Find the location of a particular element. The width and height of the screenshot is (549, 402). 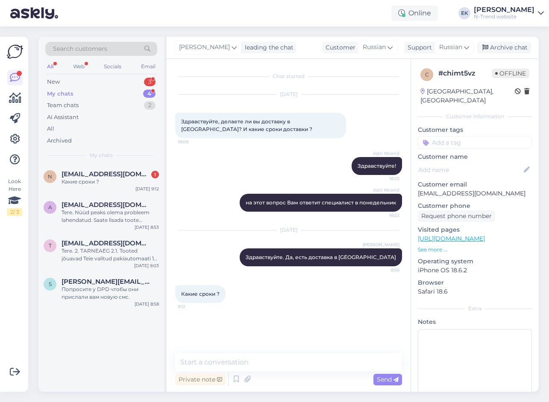

div: Socials is located at coordinates (112, 67).